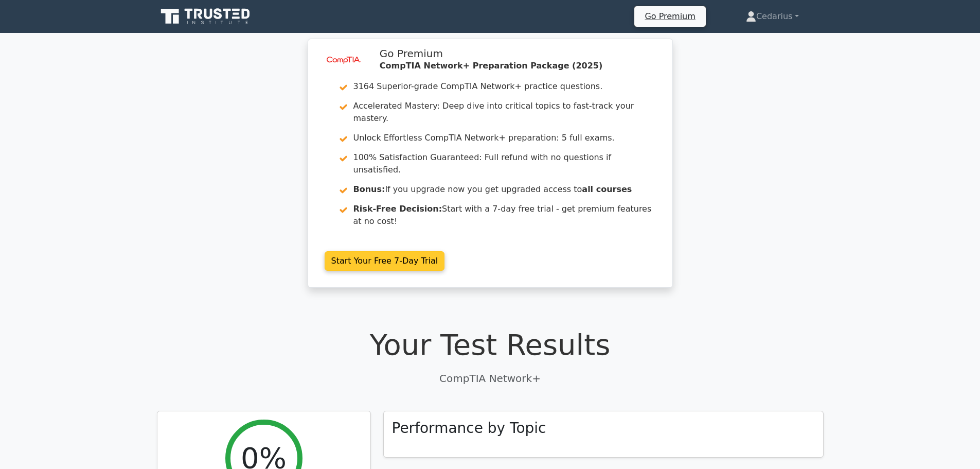 The image size is (980, 469). Describe the element at coordinates (385, 261) in the screenshot. I see `a: Start Your Free 7-Day Trial` at that location.